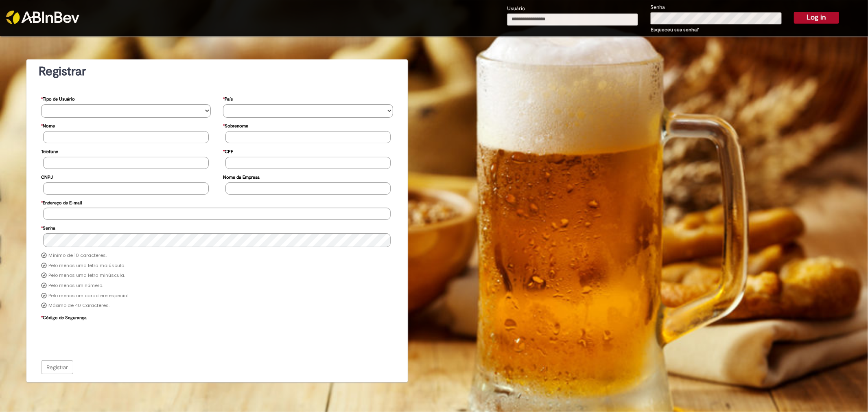 Image resolution: width=868 pixels, height=412 pixels. What do you see at coordinates (58, 98) in the screenshot?
I see `label: Tipo de Usuário` at bounding box center [58, 98].